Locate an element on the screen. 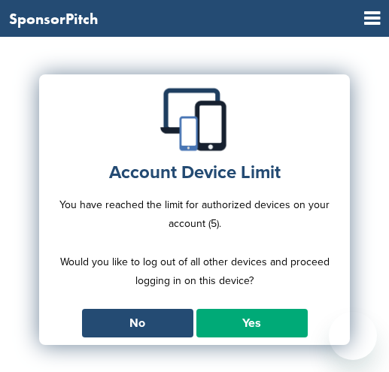  img: Multiple devices is located at coordinates (195, 120).